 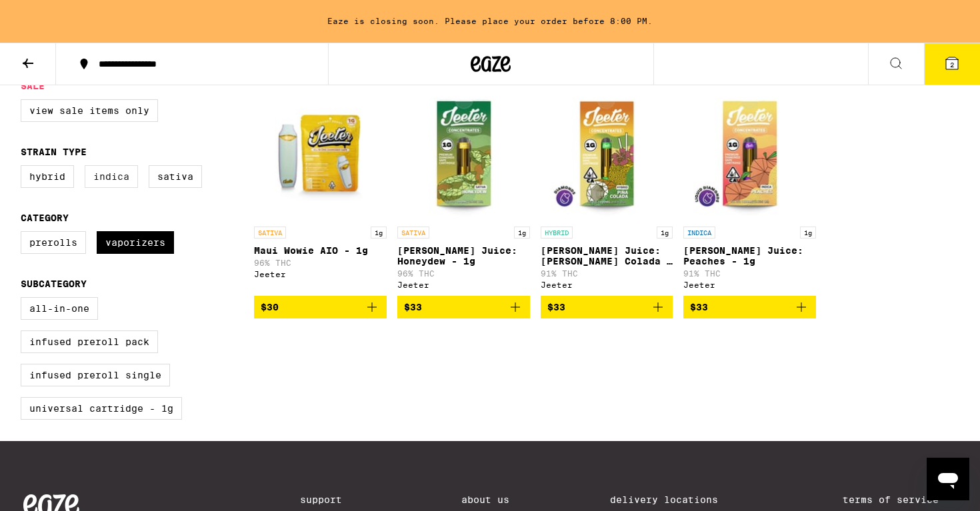 What do you see at coordinates (463, 191) in the screenshot?
I see `a: Open page for Jeeter Juice: Honeydew - 1g from Jeeter` at bounding box center [463, 191].